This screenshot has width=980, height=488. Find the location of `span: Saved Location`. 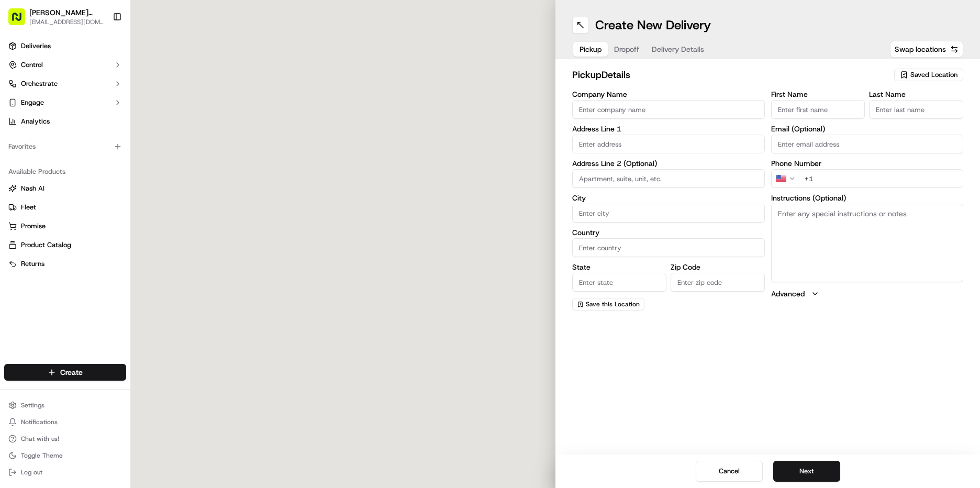

span: Saved Location is located at coordinates (934, 75).